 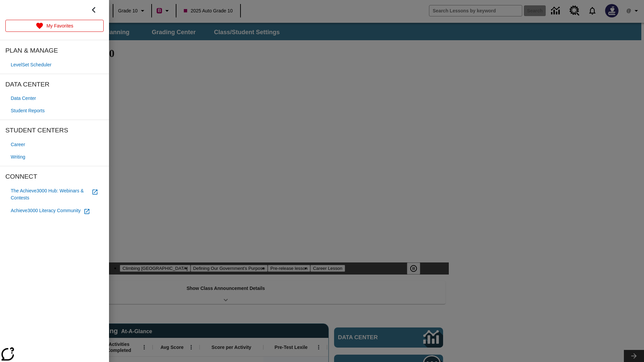 I want to click on a: LevelSet Scheduler, so click(x=54, y=65).